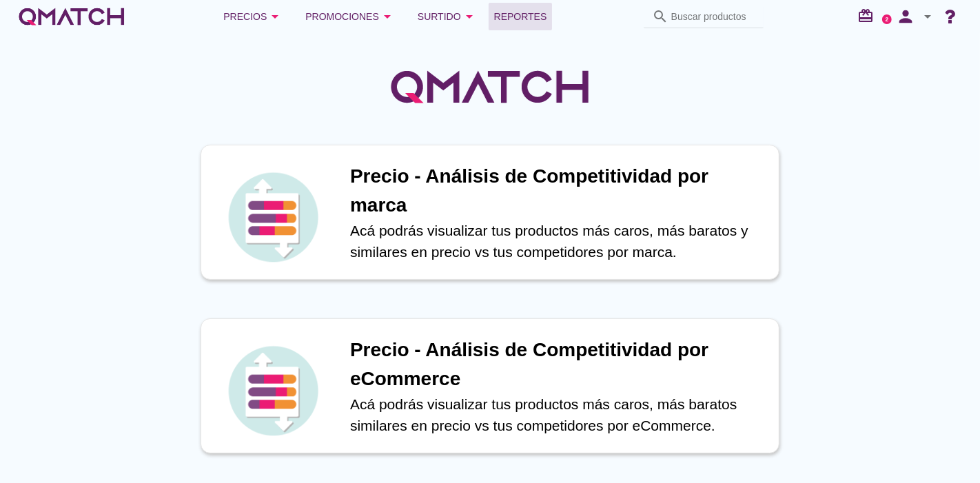 This screenshot has height=483, width=980. What do you see at coordinates (490, 212) in the screenshot?
I see `a: iconPrecio - Análisis de Competitividad por marcaAcá podrás visualizar tus productos más caros, m...` at bounding box center [490, 212].